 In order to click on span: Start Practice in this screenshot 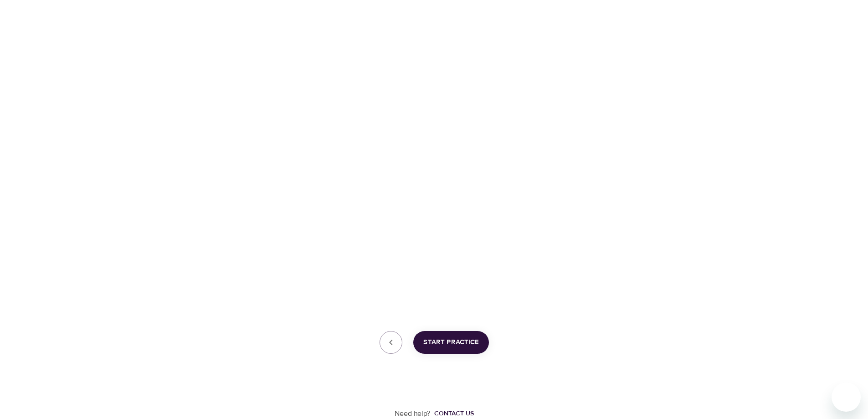, I will do `click(451, 342)`.